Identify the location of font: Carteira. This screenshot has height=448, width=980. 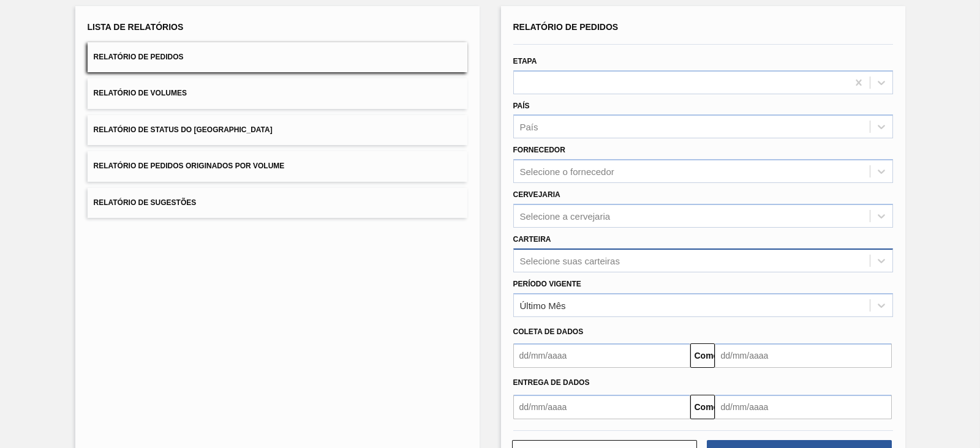
(532, 240).